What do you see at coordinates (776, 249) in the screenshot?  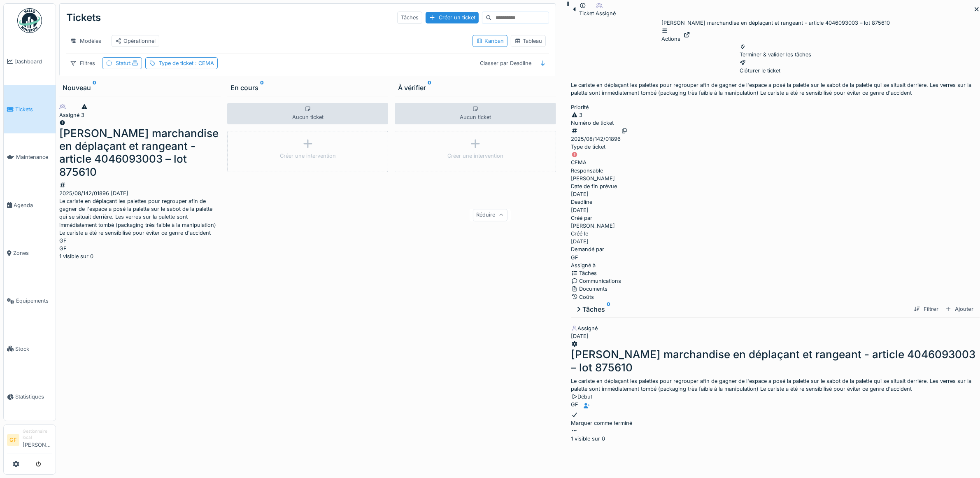 I see `div: Demandé par` at bounding box center [776, 249].